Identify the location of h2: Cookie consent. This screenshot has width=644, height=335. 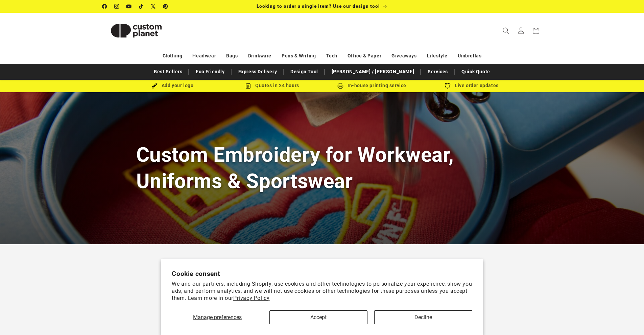
(322, 274).